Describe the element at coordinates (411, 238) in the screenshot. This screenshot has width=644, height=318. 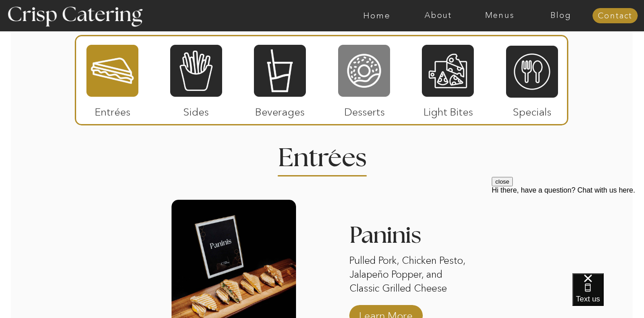
I see `h3: Paninis` at that location.